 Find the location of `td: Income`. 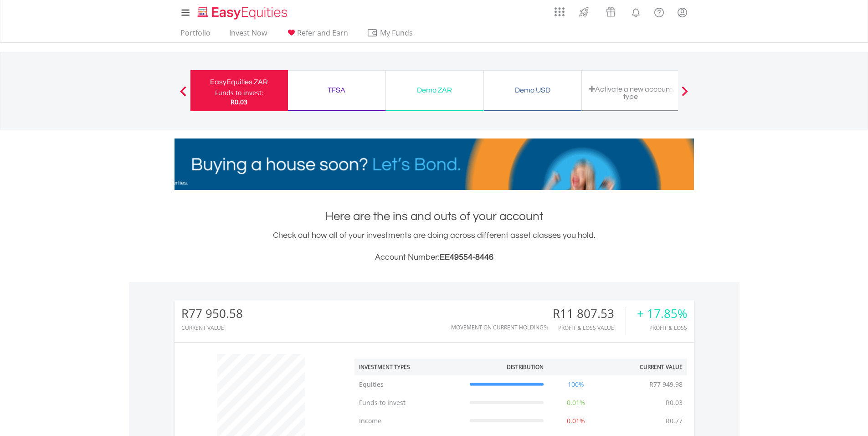

td: Income is located at coordinates (410, 420).